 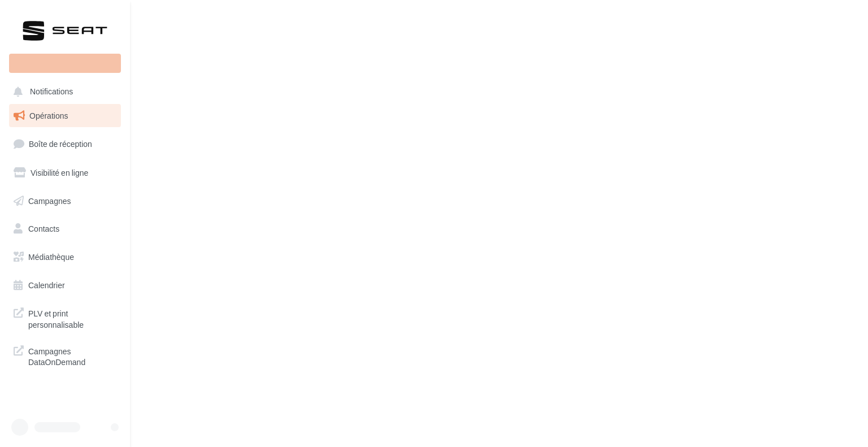 I want to click on a: Médiathèque, so click(x=65, y=257).